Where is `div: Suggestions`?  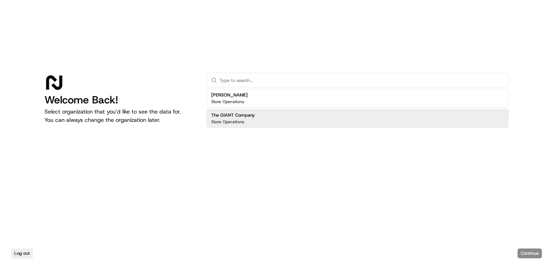 div: Suggestions is located at coordinates (358, 108).